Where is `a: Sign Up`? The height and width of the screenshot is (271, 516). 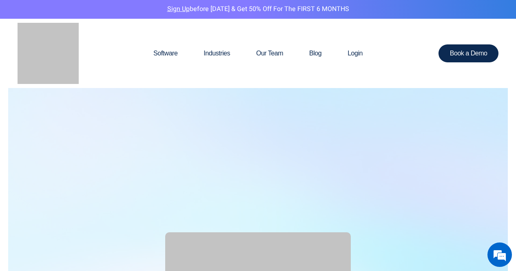 a: Sign Up is located at coordinates (178, 9).